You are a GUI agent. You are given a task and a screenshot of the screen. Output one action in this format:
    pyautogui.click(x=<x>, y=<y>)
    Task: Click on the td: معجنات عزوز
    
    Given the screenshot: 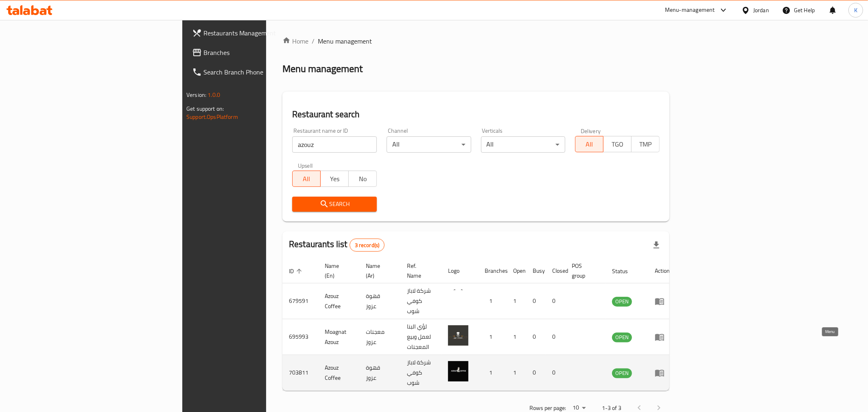 What is the action you would take?
    pyautogui.click(x=380, y=337)
    